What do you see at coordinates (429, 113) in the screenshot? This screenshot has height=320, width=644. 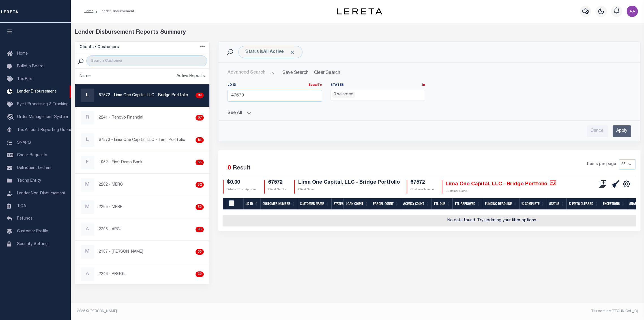 I see `button: See All` at bounding box center [429, 113].